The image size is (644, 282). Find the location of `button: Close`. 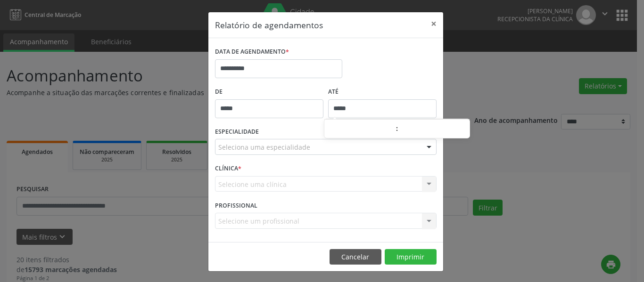

button: Close is located at coordinates (434, 24).